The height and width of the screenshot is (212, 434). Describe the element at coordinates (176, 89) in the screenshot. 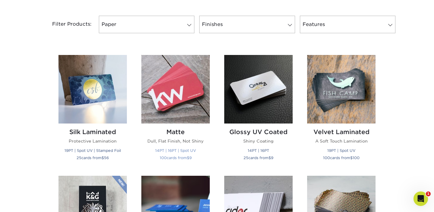

I see `img: Matte Business Cards` at that location.